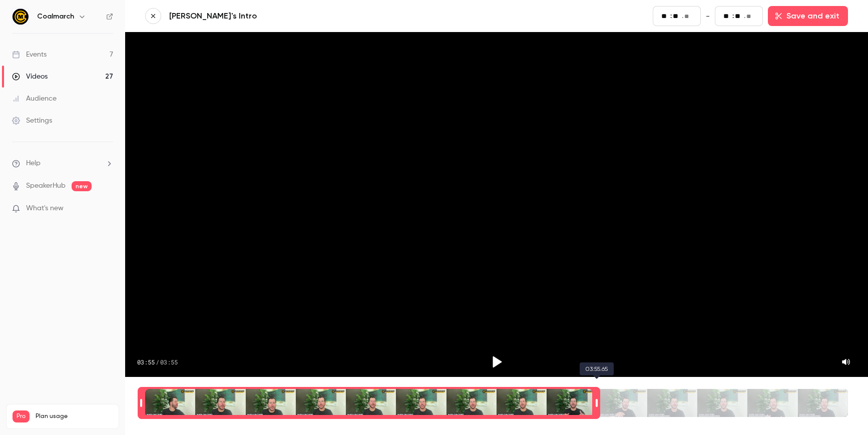 Image resolution: width=868 pixels, height=435 pixels. I want to click on div: Videos, so click(29, 76).